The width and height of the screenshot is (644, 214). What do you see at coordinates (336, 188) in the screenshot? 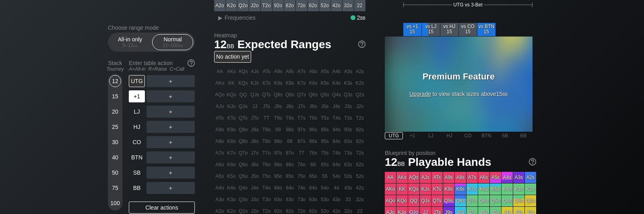
I see `div: 44` at bounding box center [336, 188].